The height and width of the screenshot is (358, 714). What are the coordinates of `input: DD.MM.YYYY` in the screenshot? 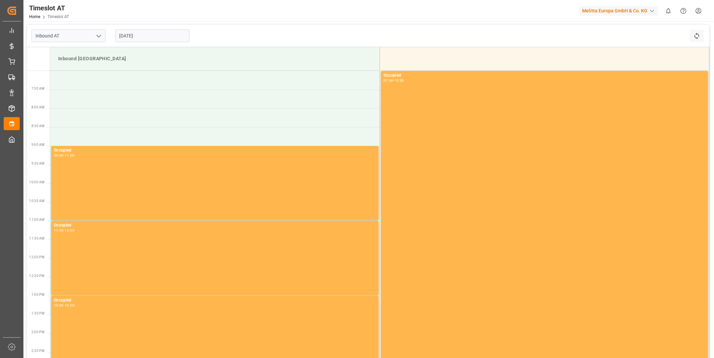 It's located at (152, 36).